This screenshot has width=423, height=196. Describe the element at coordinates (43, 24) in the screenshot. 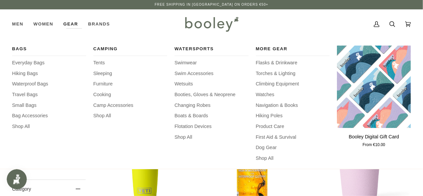

I see `div: Women` at that location.